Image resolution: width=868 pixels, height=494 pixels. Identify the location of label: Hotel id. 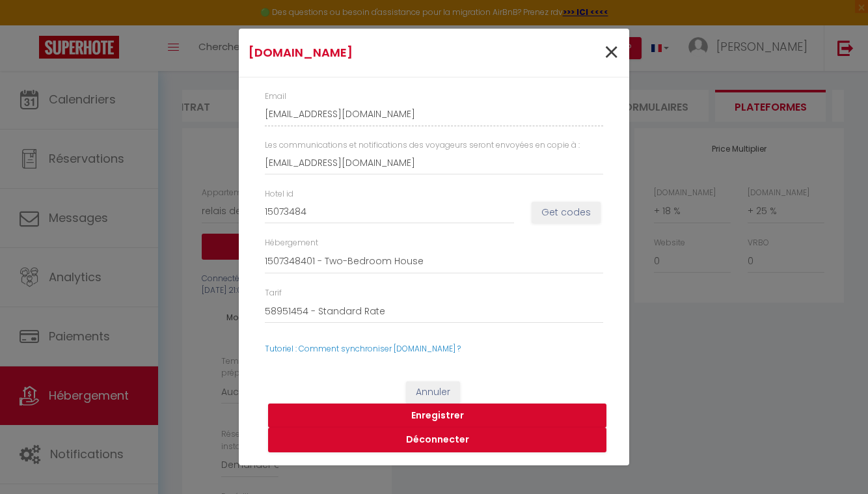
(279, 194).